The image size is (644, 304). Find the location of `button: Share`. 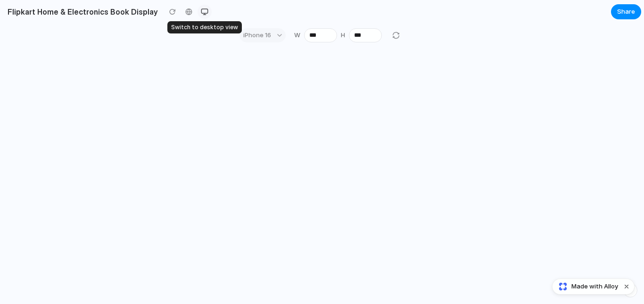

button: Share is located at coordinates (626, 12).